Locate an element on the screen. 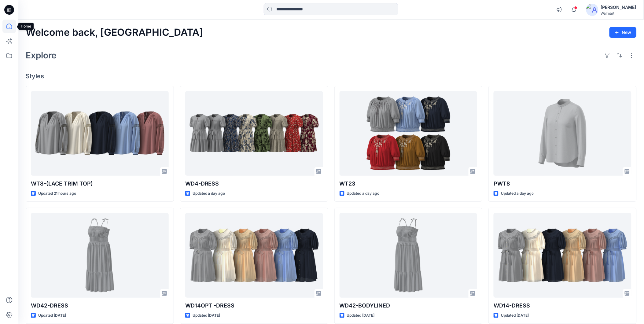  a: WD42-BODYLINED is located at coordinates (408, 255).